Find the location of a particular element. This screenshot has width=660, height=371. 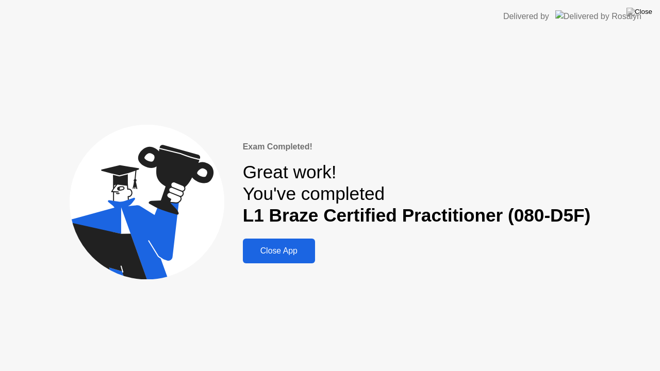

img: Close is located at coordinates (639, 12).